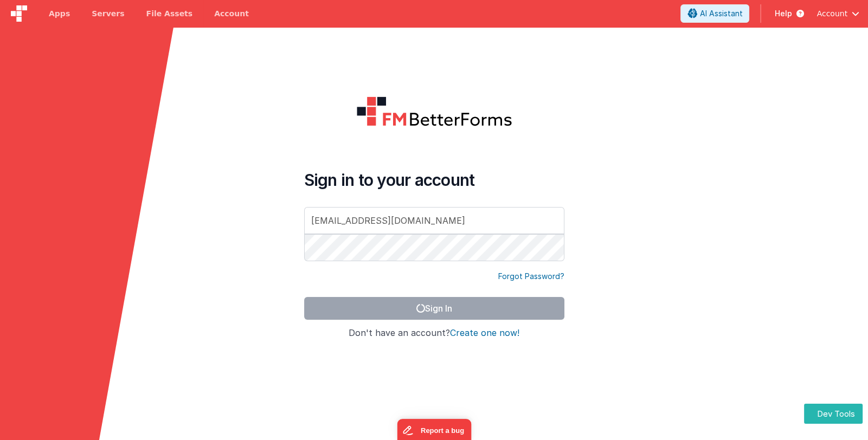 This screenshot has width=868, height=440. I want to click on button: Dev Tools, so click(833, 413).